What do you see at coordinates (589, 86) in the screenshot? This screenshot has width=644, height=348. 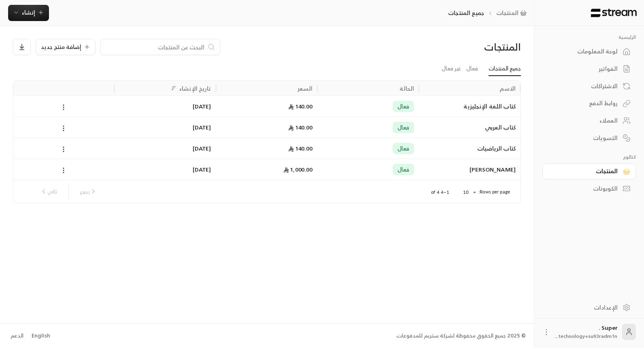 I see `a: الاشتراكات` at bounding box center [589, 86].